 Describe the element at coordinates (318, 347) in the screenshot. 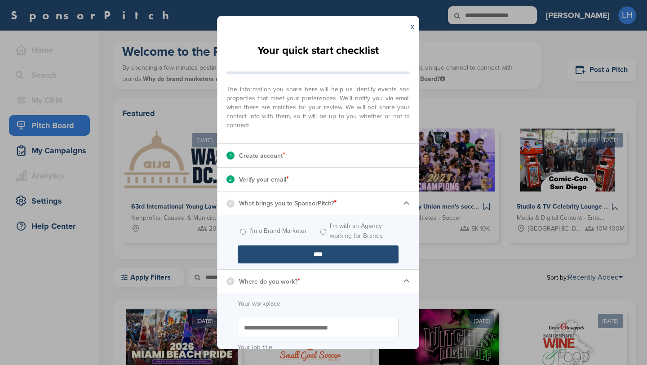

I see `label: Your job title:` at that location.